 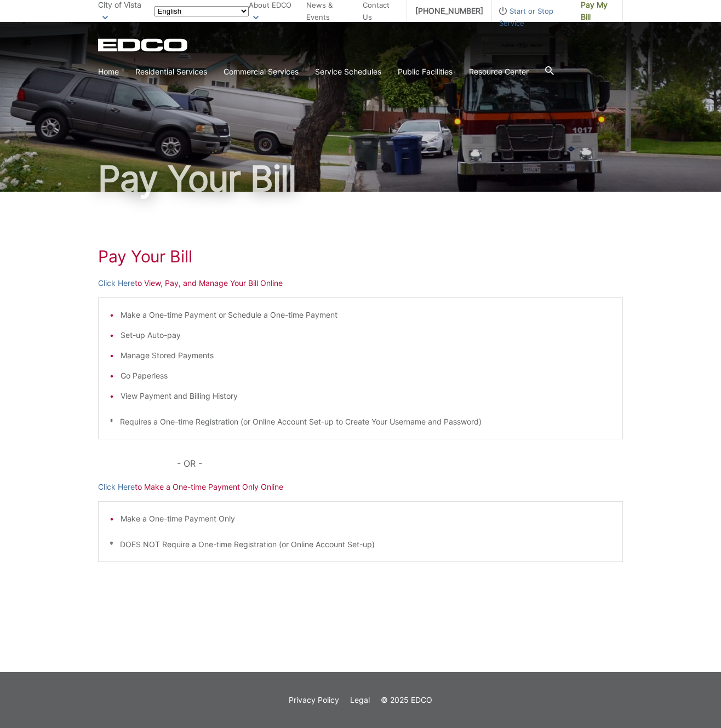 I want to click on a: Privacy Policy, so click(x=314, y=700).